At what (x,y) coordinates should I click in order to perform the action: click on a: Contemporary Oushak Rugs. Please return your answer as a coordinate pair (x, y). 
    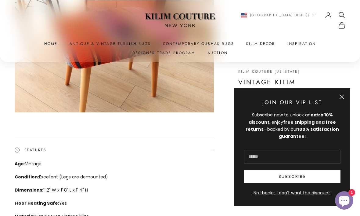
    Looking at the image, I should click on (199, 44).